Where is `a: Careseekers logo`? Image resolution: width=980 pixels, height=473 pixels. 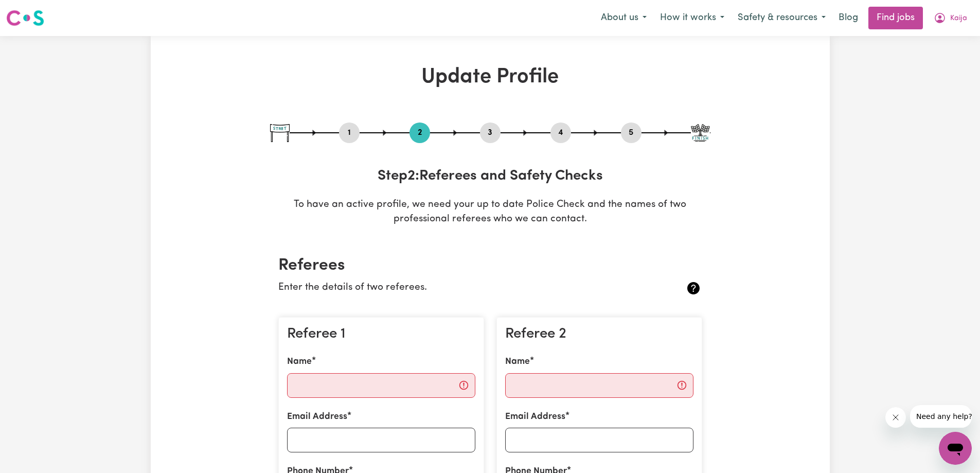
a: Careseekers logo is located at coordinates (25, 18).